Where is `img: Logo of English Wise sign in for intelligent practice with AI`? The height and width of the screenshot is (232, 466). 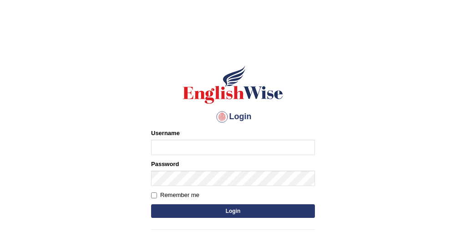 img: Logo of English Wise sign in for intelligent practice with AI is located at coordinates (233, 85).